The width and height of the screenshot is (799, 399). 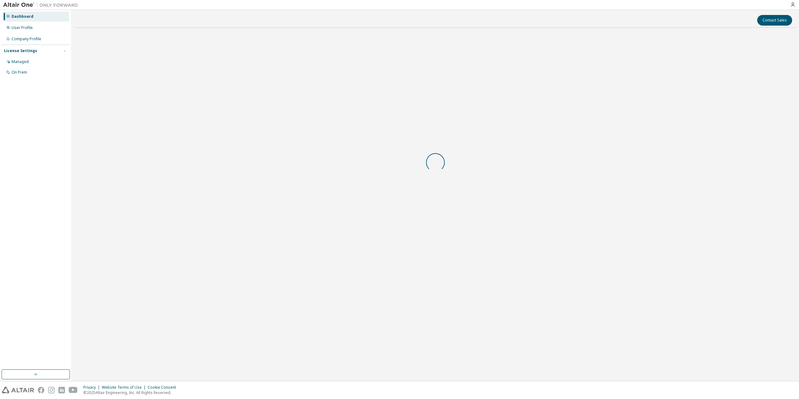 What do you see at coordinates (26, 39) in the screenshot?
I see `div: Company Profile` at bounding box center [26, 39].